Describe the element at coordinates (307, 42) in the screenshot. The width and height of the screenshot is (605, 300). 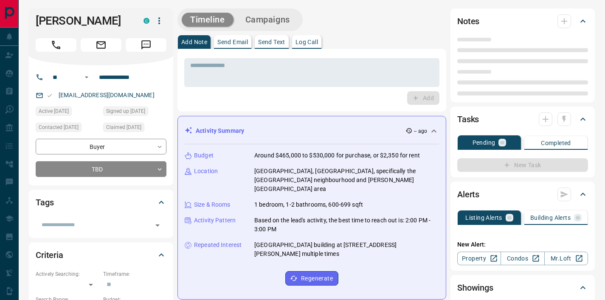
I see `p: Log Call` at that location.